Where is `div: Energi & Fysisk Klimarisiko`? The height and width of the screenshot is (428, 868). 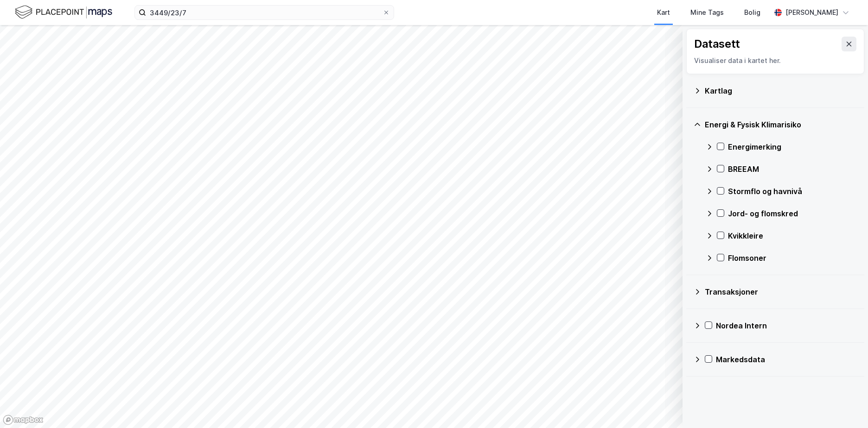
div: Energi & Fysisk Klimarisiko is located at coordinates (781, 124).